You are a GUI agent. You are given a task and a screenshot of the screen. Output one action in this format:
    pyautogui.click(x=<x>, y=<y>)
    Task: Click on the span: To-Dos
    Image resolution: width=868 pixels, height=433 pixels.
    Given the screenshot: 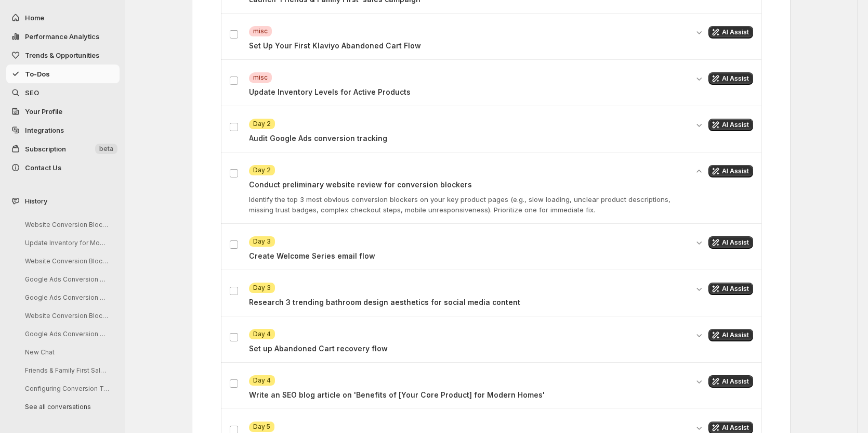 What is the action you would take?
    pyautogui.click(x=37, y=74)
    